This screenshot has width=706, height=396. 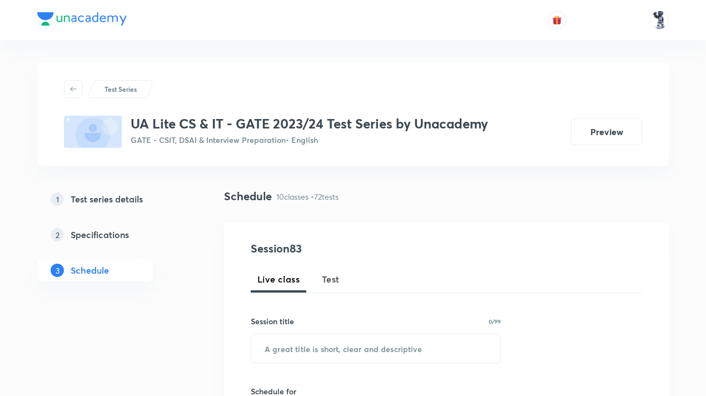 What do you see at coordinates (557, 20) in the screenshot?
I see `button: avatar` at bounding box center [557, 20].